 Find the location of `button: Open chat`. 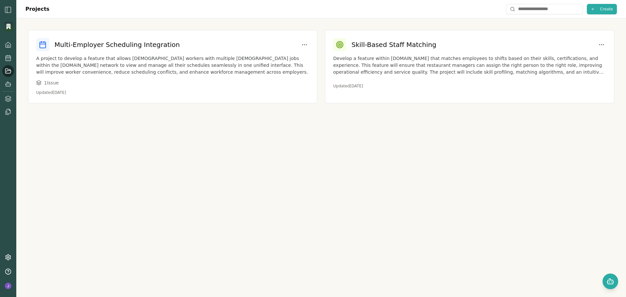

button: Open chat is located at coordinates (610, 281).